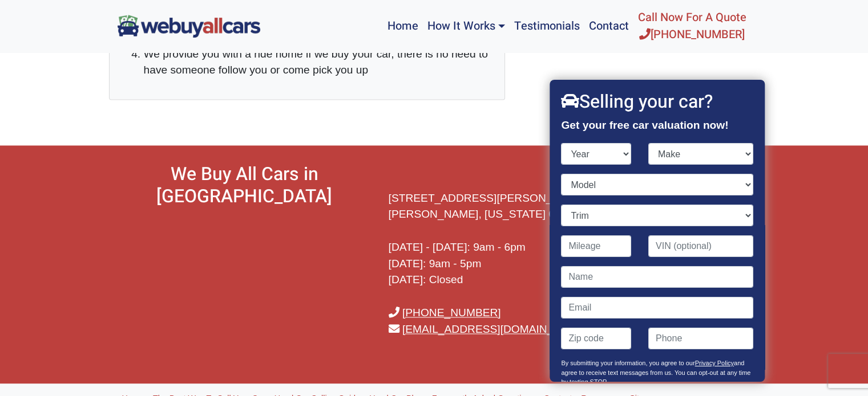 The width and height of the screenshot is (868, 396). Describe the element at coordinates (609, 26) in the screenshot. I see `a: Contact` at that location.